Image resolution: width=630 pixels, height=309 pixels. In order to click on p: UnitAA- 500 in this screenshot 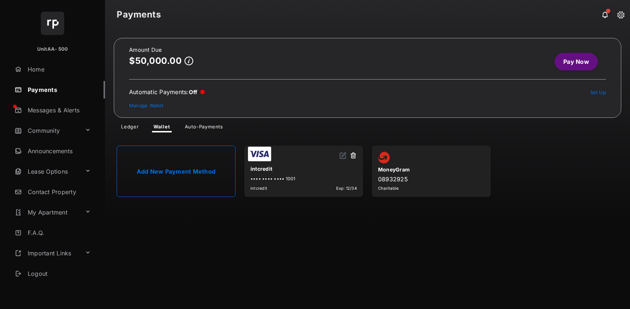, I will do `click(52, 49)`.